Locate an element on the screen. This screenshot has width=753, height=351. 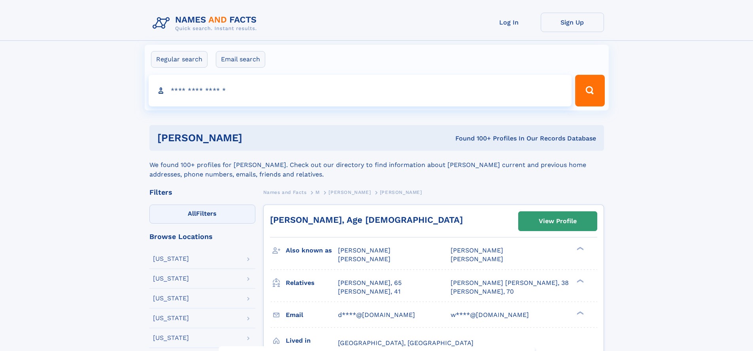
div: View Profile is located at coordinates (558, 221).